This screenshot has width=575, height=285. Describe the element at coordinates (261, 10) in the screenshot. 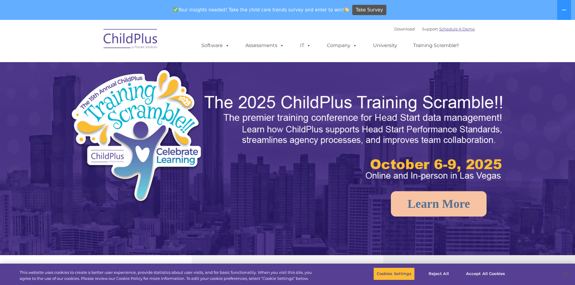

I see `span: Your insights needed! Take the child care trends survey and enter to win!` at that location.